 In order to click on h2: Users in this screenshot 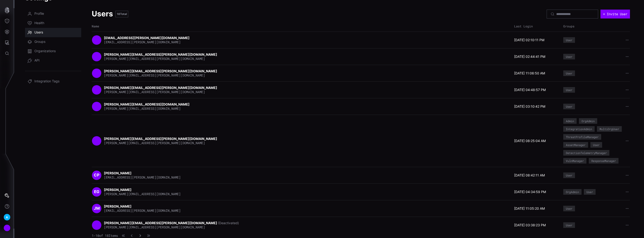, I will do `click(102, 14)`.